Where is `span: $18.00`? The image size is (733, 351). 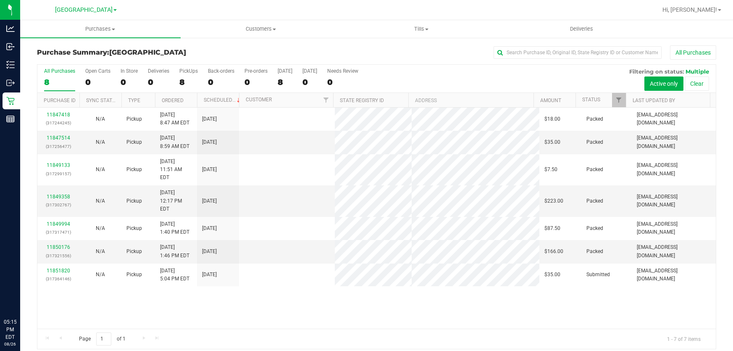
span: $18.00 is located at coordinates (553, 119).